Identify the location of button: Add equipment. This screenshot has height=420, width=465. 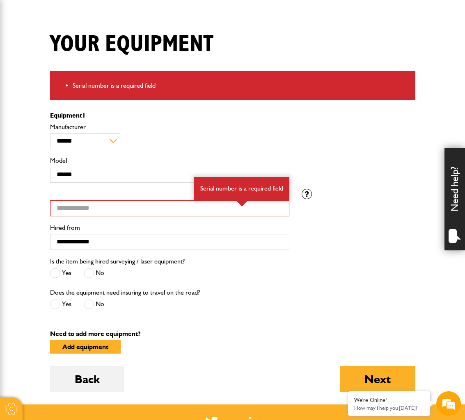
(85, 347).